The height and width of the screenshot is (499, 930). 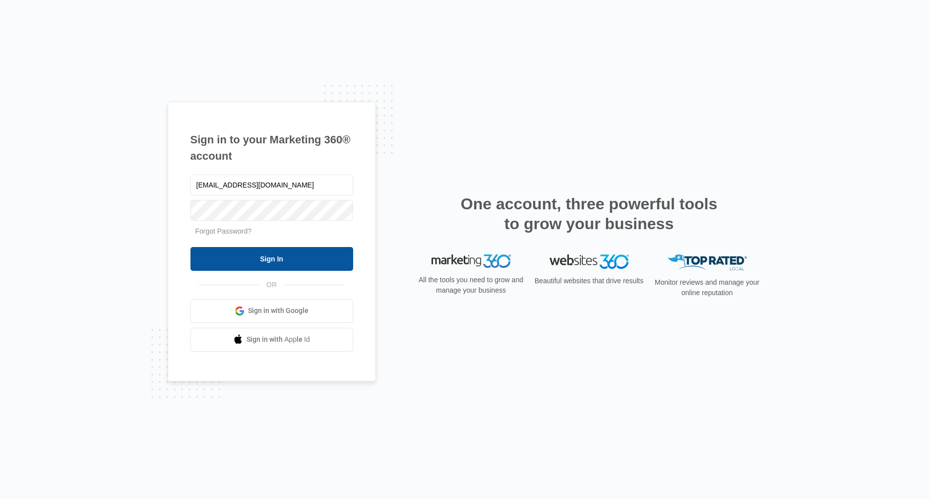 What do you see at coordinates (272, 185) in the screenshot?
I see `input: Email` at bounding box center [272, 185].